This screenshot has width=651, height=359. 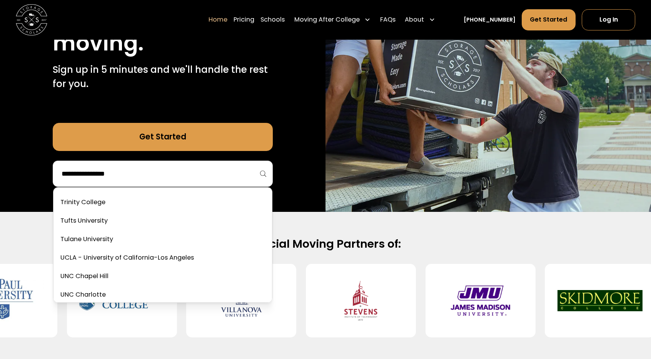 I want to click on a: Schools, so click(x=273, y=19).